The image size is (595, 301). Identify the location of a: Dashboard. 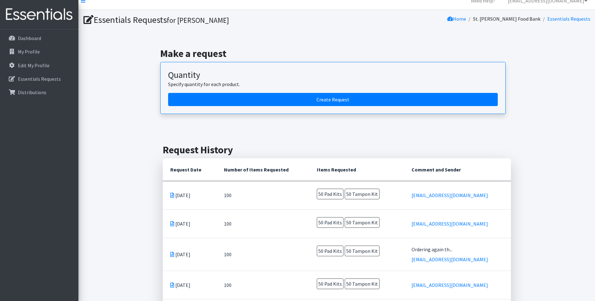
(39, 38).